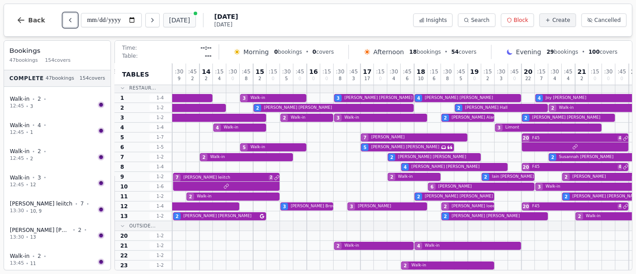 The width and height of the screenshot is (636, 274). I want to click on svg: Google booking, so click(262, 216).